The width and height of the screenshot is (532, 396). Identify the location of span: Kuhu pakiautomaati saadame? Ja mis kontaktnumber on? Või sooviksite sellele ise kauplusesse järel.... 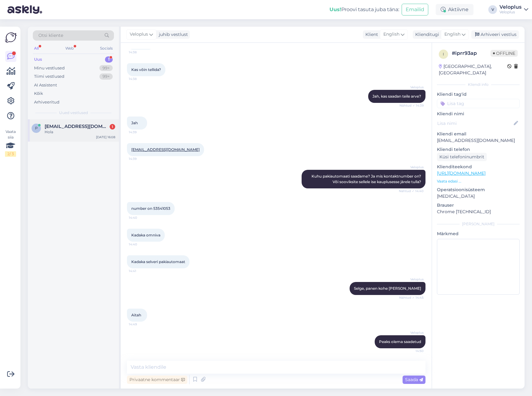
(367, 179).